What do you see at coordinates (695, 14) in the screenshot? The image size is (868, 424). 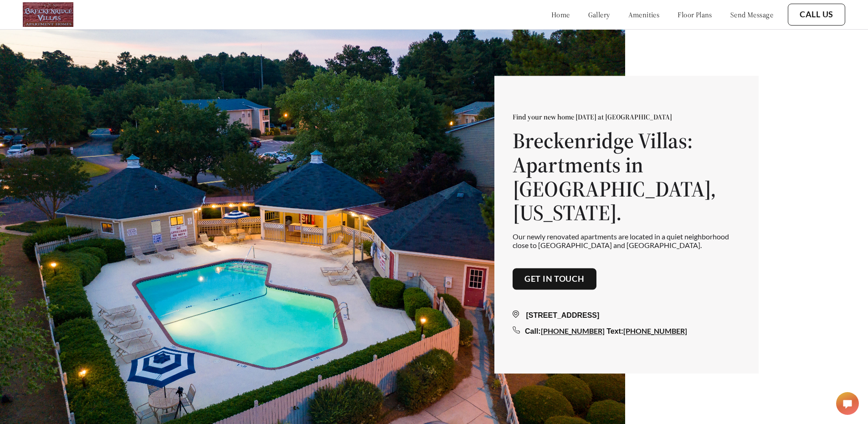 I see `a: floor plans` at bounding box center [695, 14].